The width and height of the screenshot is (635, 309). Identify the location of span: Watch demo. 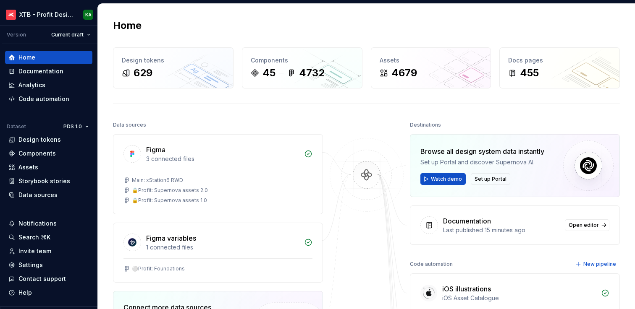
(446, 179).